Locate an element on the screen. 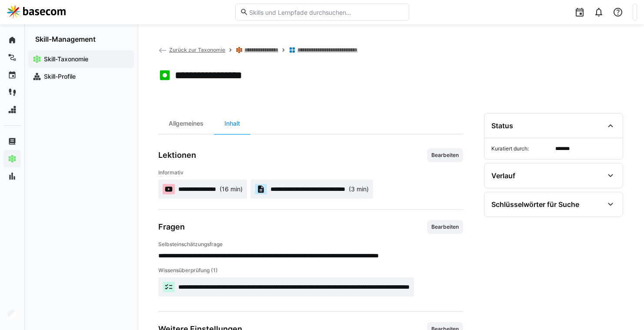  div: Verlauf is located at coordinates (503, 176).